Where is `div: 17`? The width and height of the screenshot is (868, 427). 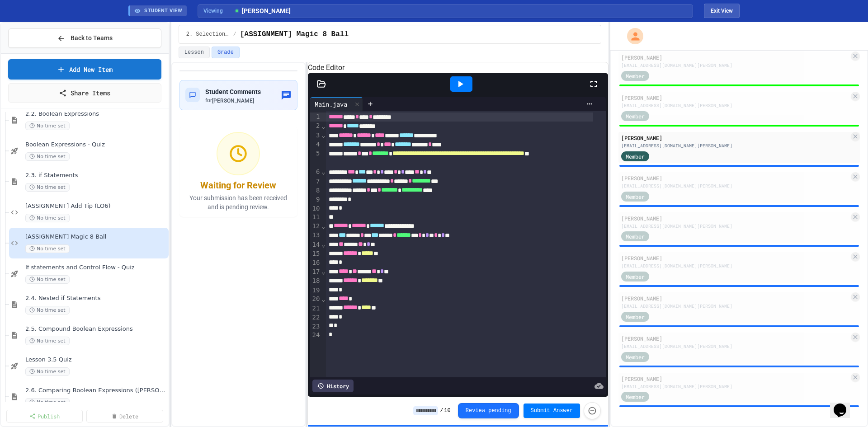
div: 17 is located at coordinates (316, 272).